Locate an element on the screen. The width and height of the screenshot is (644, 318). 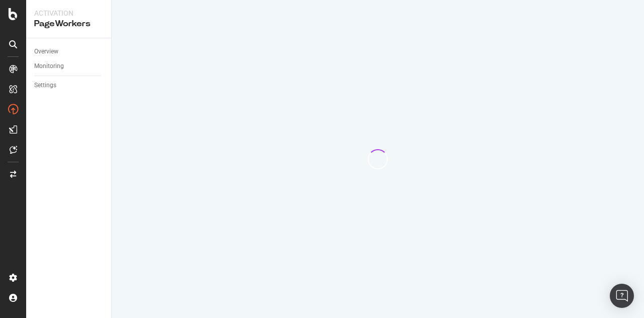
div: Overview is located at coordinates (47, 51).